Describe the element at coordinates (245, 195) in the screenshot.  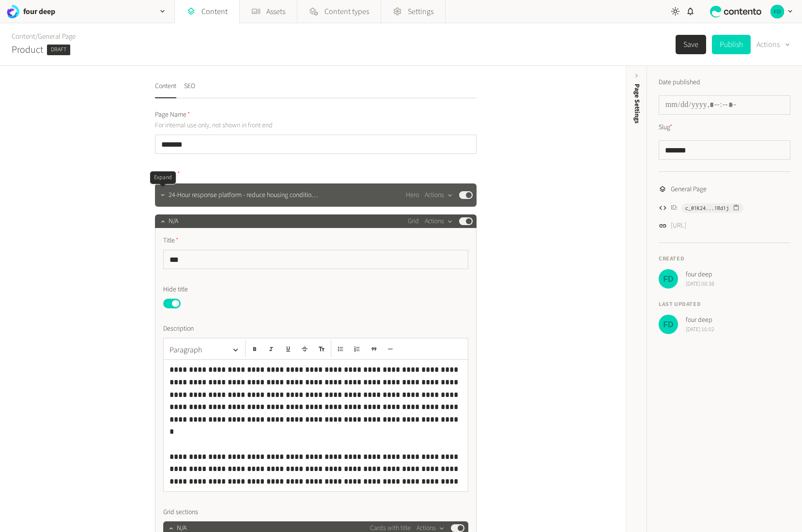
I see `span: 24-Hour response platform - reduce housing condition claims.` at that location.